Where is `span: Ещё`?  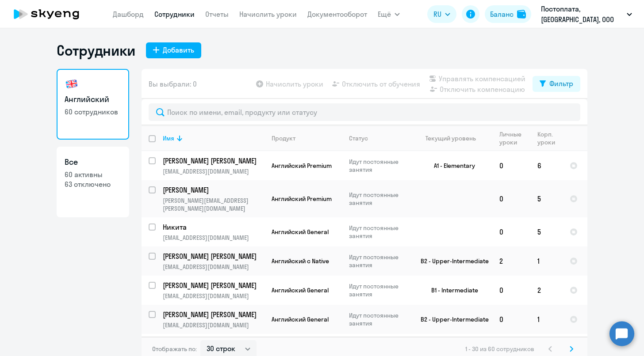
span: Ещё is located at coordinates (384, 14).